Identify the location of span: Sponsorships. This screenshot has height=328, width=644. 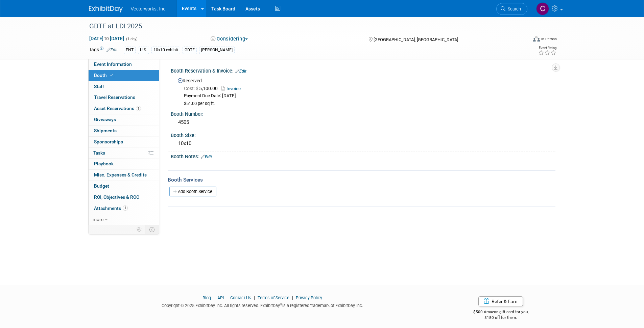
(109, 142).